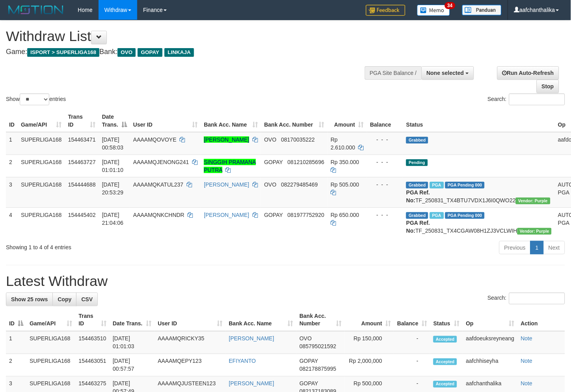 This screenshot has width=571, height=392. What do you see at coordinates (318, 346) in the screenshot?
I see `span: Copy 085795021592 to clipboard` at bounding box center [318, 346].